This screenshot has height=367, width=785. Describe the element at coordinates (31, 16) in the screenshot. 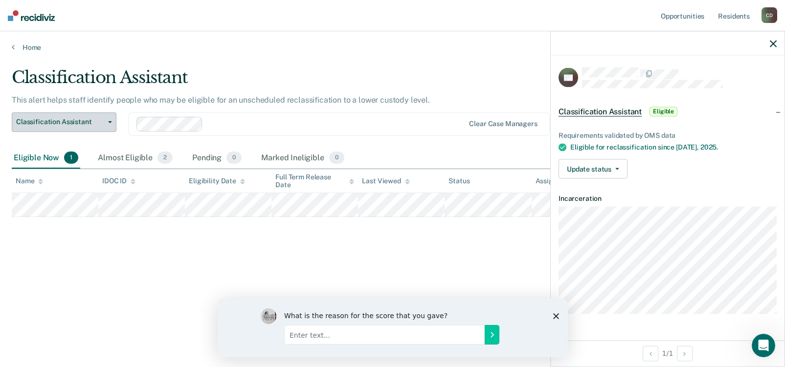

I see `img: Recidiviz` at that location.